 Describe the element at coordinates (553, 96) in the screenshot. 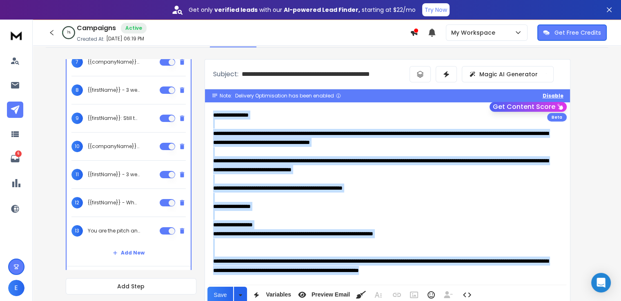

I see `button: Disable` at that location.